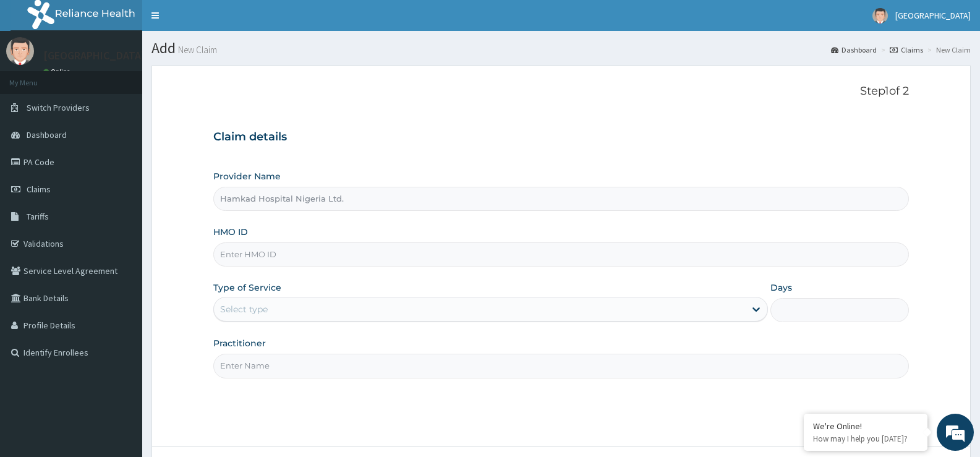 The image size is (980, 457). What do you see at coordinates (247, 176) in the screenshot?
I see `label: Provider Name` at bounding box center [247, 176].